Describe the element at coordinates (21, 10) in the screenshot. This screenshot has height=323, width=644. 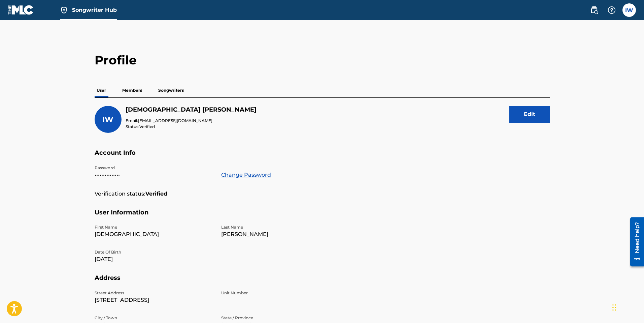
I see `img: MLC Logo` at that location.